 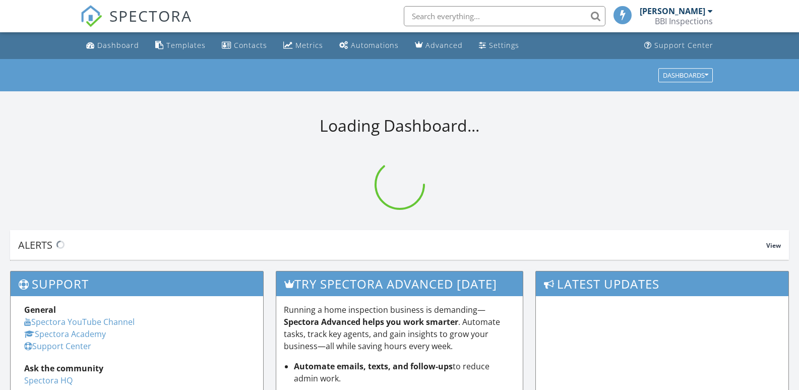 What do you see at coordinates (40, 310) in the screenshot?
I see `strong: General` at bounding box center [40, 310].